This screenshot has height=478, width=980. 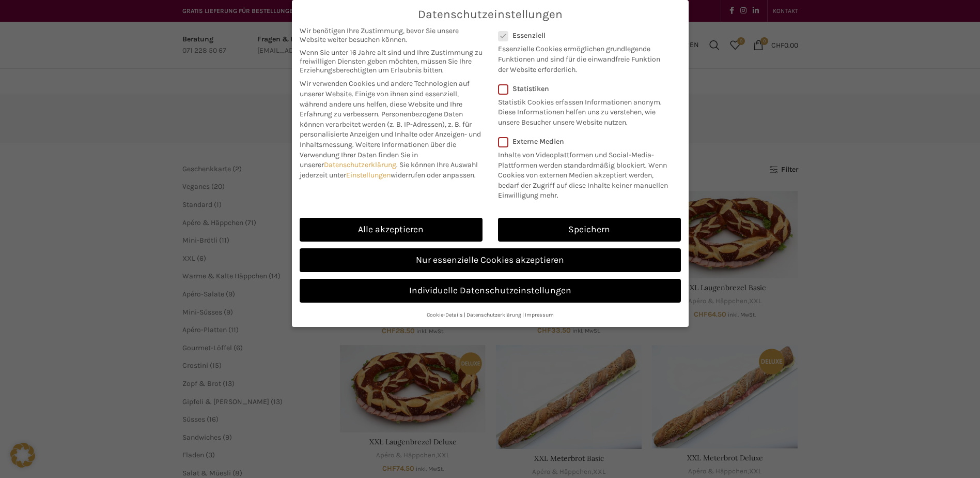 What do you see at coordinates (586, 141) in the screenshot?
I see `label: Externe Medien` at bounding box center [586, 141].